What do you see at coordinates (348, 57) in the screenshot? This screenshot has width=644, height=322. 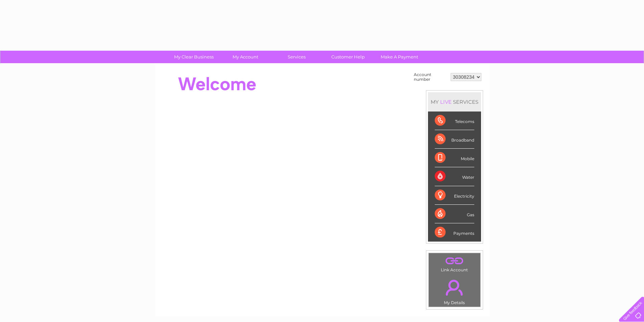 I see `a: Customer Help` at bounding box center [348, 57].